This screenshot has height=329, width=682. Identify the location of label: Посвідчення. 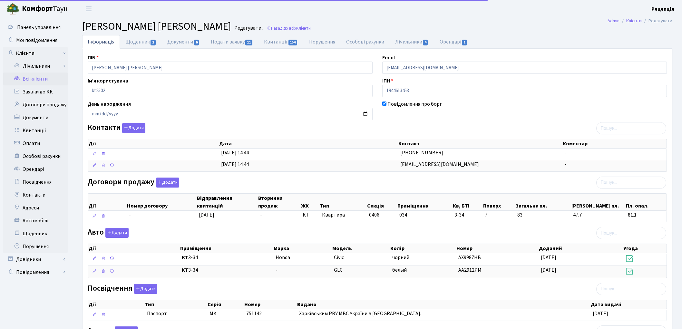
(122, 289).